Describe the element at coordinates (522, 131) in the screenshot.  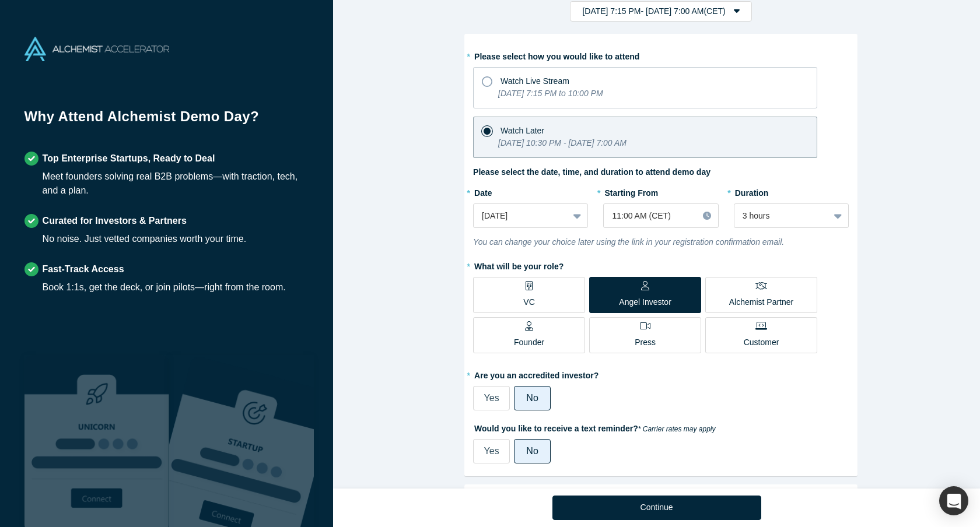
I see `span: Watch Later` at that location.